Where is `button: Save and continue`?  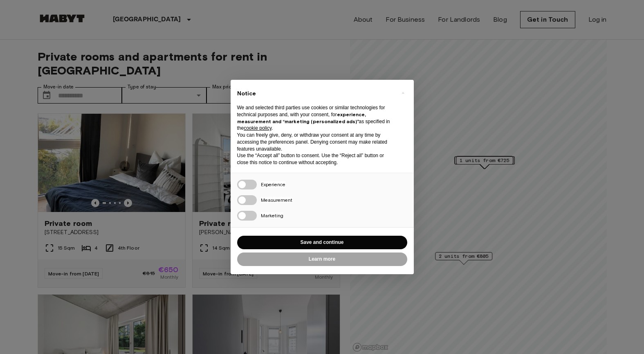
button: Save and continue is located at coordinates (322, 242).